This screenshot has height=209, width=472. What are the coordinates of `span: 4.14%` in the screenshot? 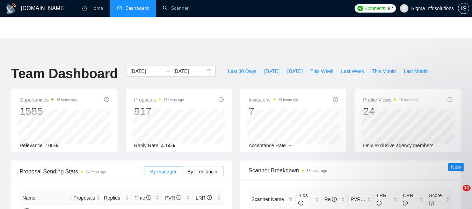 It's located at (168, 146).